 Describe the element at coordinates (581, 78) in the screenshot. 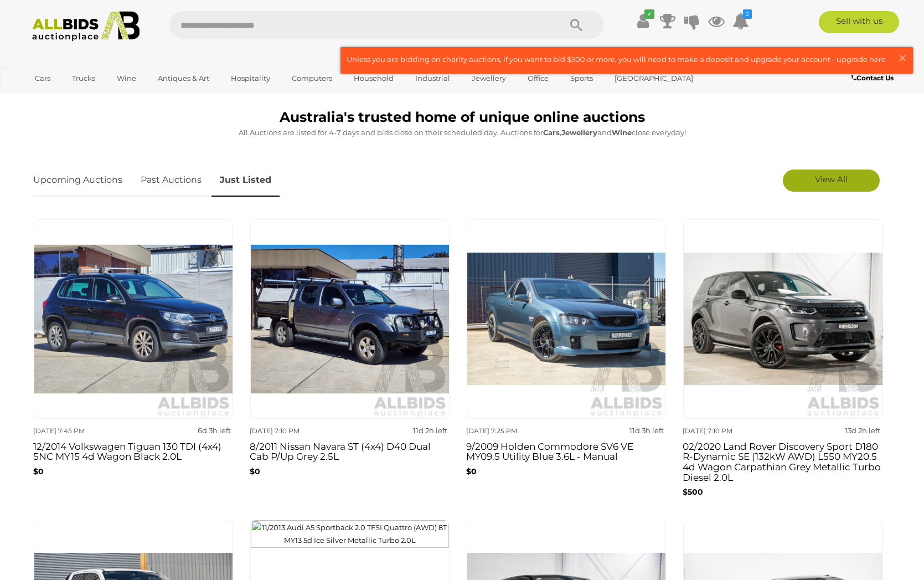

I see `a: Sports` at that location.